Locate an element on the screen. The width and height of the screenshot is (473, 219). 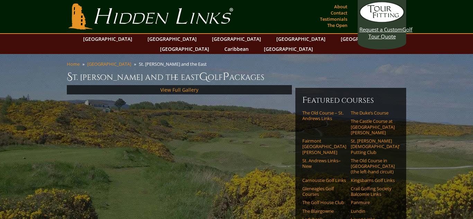
a: The Golf House Club is located at coordinates (324, 203).